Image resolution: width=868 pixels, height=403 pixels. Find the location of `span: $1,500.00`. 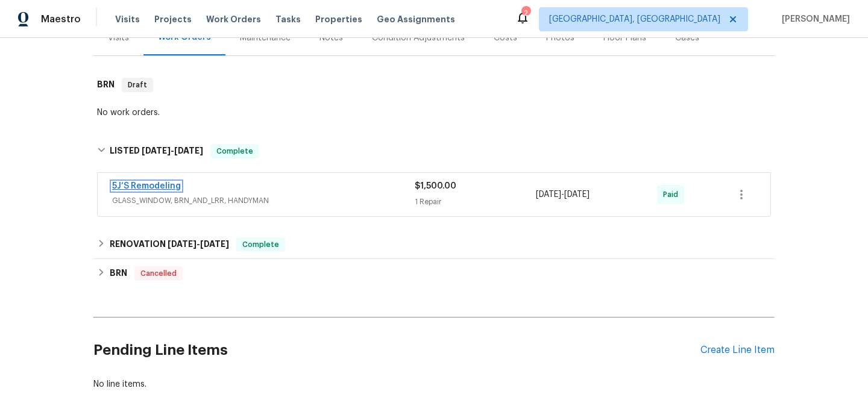

span: $1,500.00 is located at coordinates (435, 186).